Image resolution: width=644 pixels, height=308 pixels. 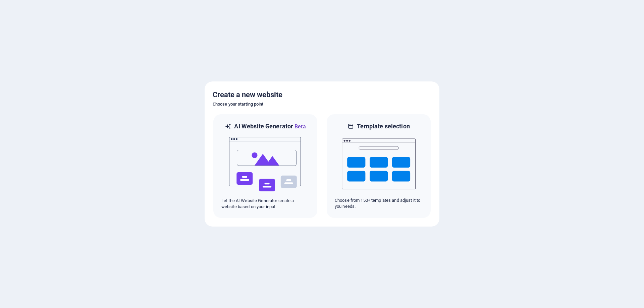 I want to click on h6: AI Website Generator, so click(x=269, y=126).